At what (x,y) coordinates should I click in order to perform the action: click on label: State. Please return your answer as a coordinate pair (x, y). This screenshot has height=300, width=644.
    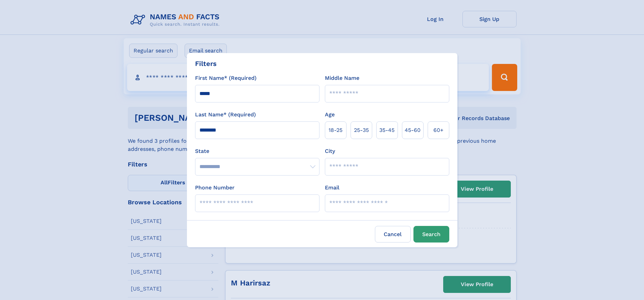
    Looking at the image, I should click on (257, 151).